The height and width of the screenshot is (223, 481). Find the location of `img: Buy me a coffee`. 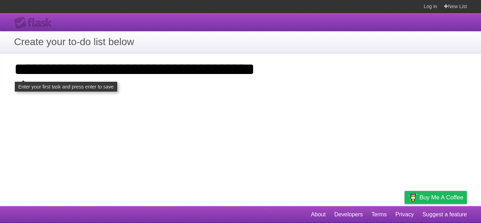

img: Buy me a coffee is located at coordinates (413, 197).